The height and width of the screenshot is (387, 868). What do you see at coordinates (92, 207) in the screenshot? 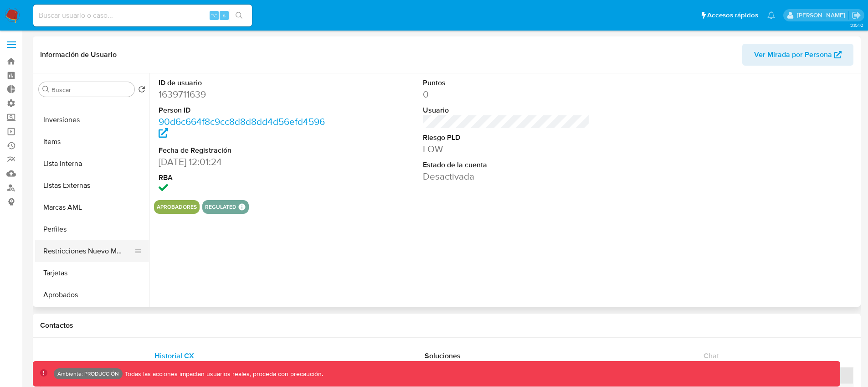
I see `button: Marcas AML` at bounding box center [92, 207].